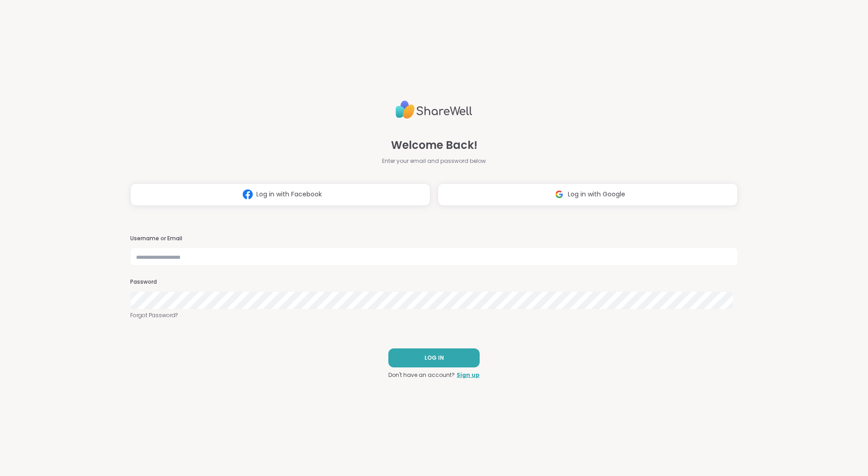  Describe the element at coordinates (421, 375) in the screenshot. I see `span: Don't have an account?` at that location.